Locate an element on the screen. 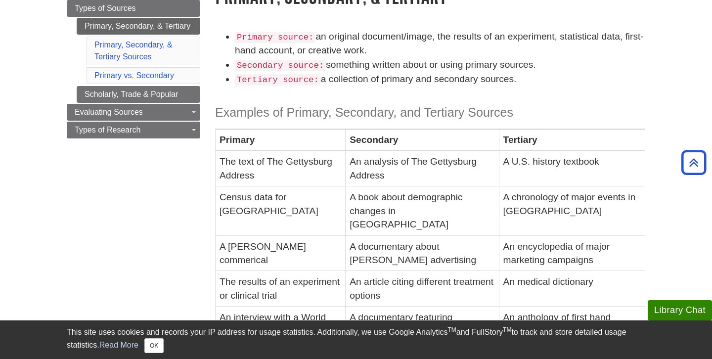 This screenshot has height=359, width=712. td: An article citing different treatment options is located at coordinates (422, 289).